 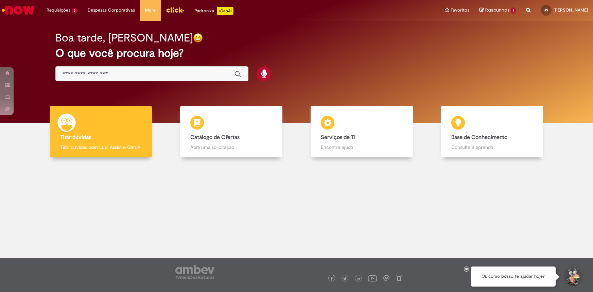 What do you see at coordinates (198, 38) in the screenshot?
I see `img: happy-face.png` at bounding box center [198, 38].